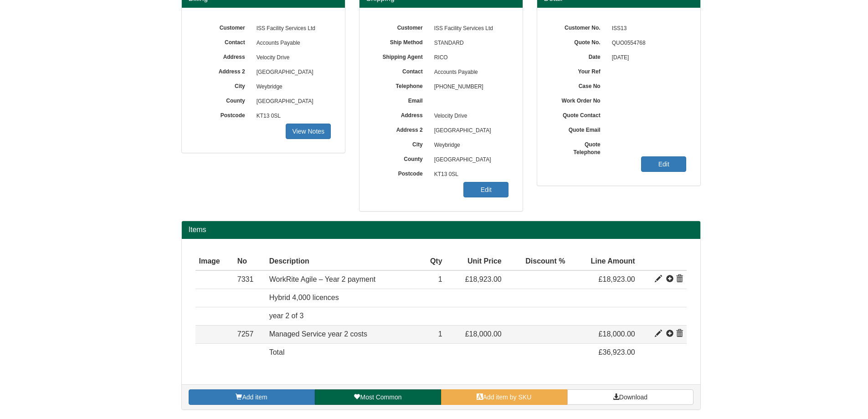 Image resolution: width=868 pixels, height=419 pixels. What do you see at coordinates (579, 56) in the screenshot?
I see `label: Date` at bounding box center [579, 56].